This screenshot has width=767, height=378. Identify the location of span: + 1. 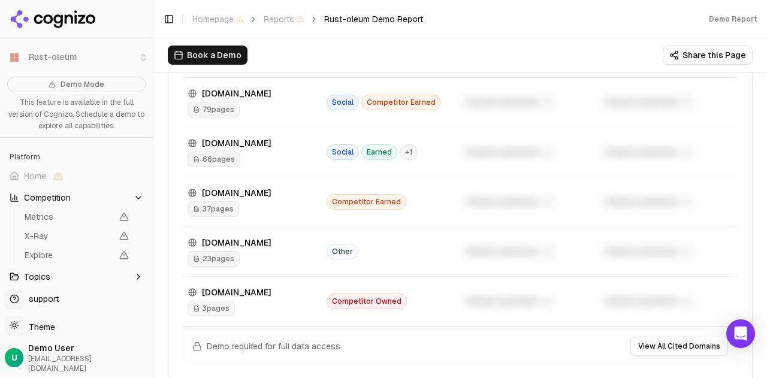
(409, 152).